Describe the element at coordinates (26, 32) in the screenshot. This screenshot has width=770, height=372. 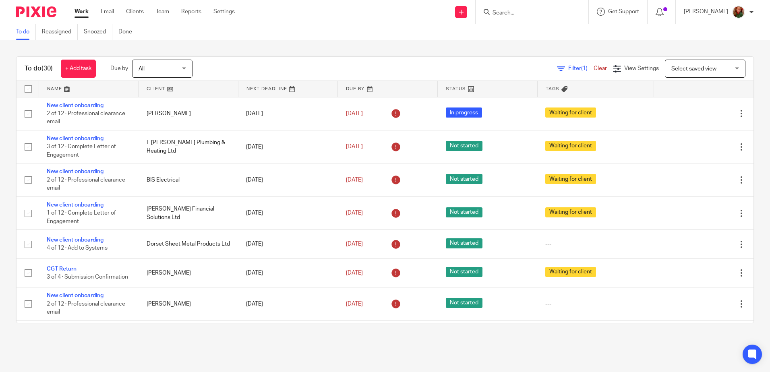
I see `a: To do` at that location.